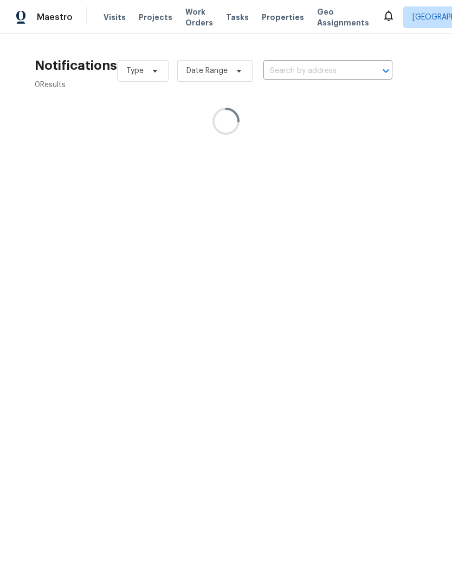  What do you see at coordinates (199, 17) in the screenshot?
I see `span: Work Orders` at bounding box center [199, 17].